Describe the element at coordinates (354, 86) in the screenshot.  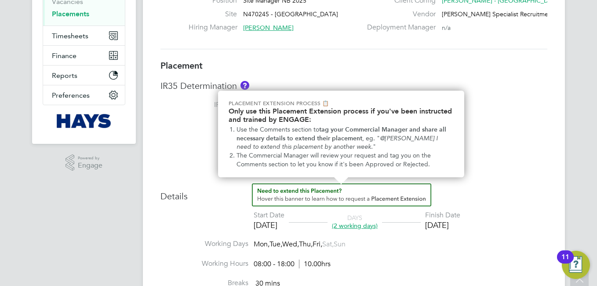
I see `h3: IR35 Determination` at that location.